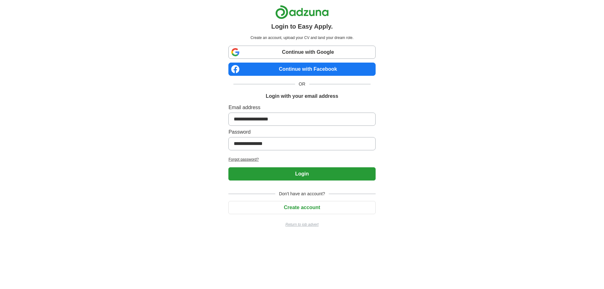  What do you see at coordinates (302, 132) in the screenshot?
I see `label: Password` at bounding box center [302, 132].